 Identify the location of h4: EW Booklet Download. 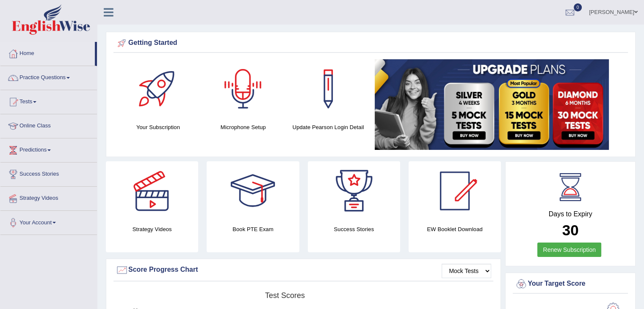
(455, 229).